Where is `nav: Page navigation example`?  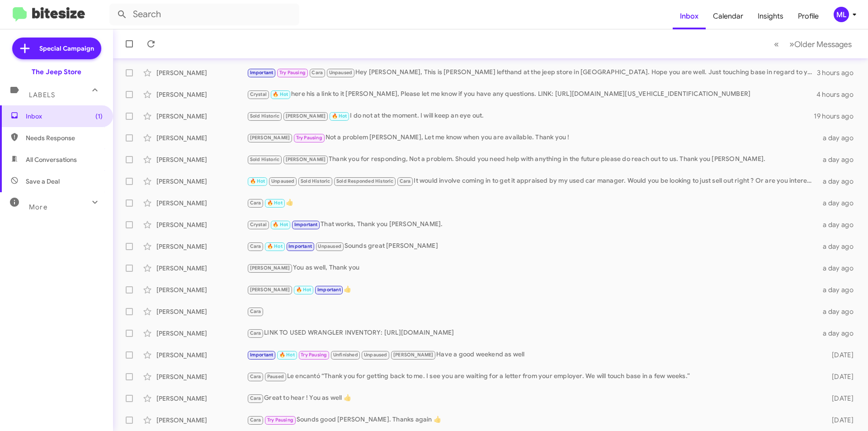 nav: Page navigation example is located at coordinates (812, 43).